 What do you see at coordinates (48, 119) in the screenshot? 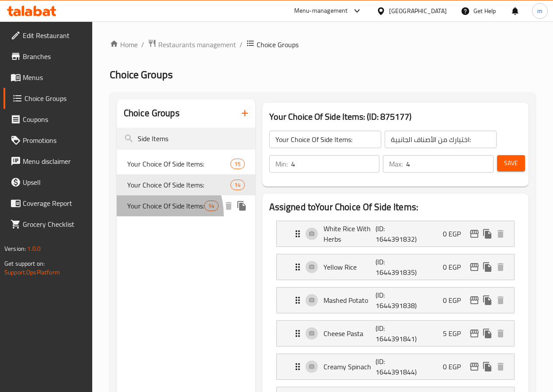
I see `a: Coupons` at bounding box center [48, 119].